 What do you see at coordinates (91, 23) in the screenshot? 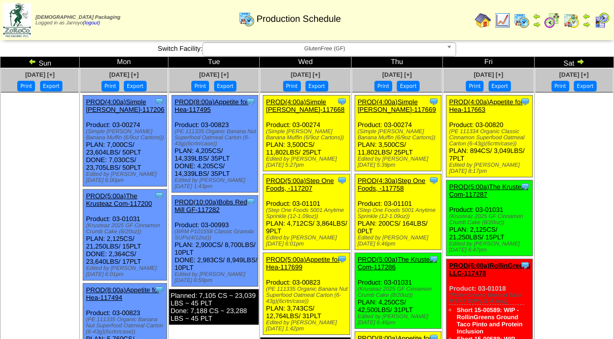
I see `a: (logout)` at bounding box center [91, 23].